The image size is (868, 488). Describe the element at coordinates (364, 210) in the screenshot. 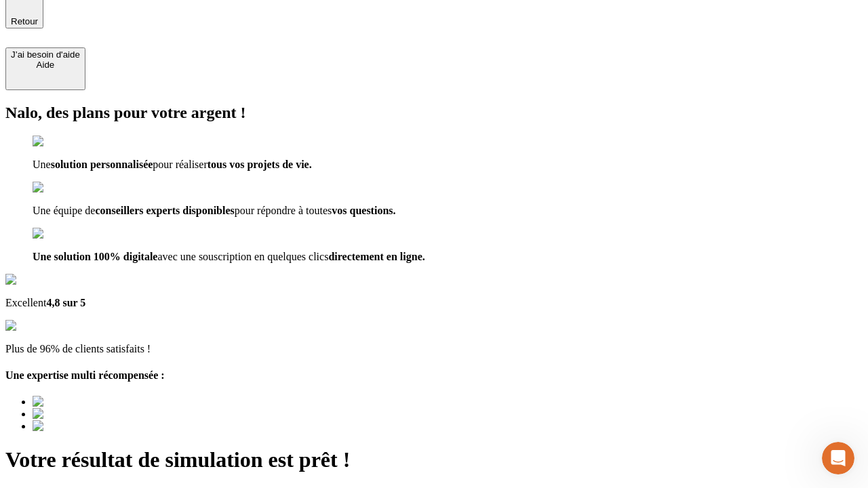

I see `span: vos questions.` at that location.